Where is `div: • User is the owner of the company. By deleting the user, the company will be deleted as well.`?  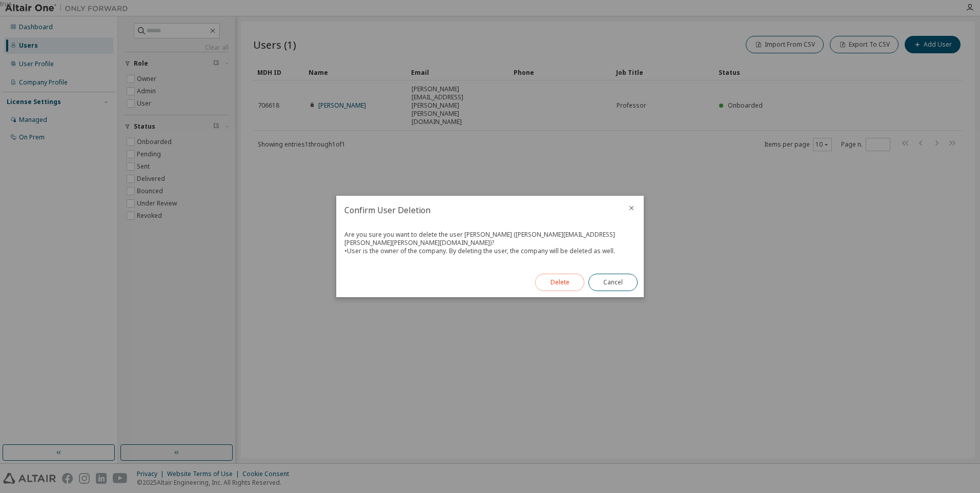 div: • User is the owner of the company. By deleting the user, the company will be deleted as well. is located at coordinates (488, 251).